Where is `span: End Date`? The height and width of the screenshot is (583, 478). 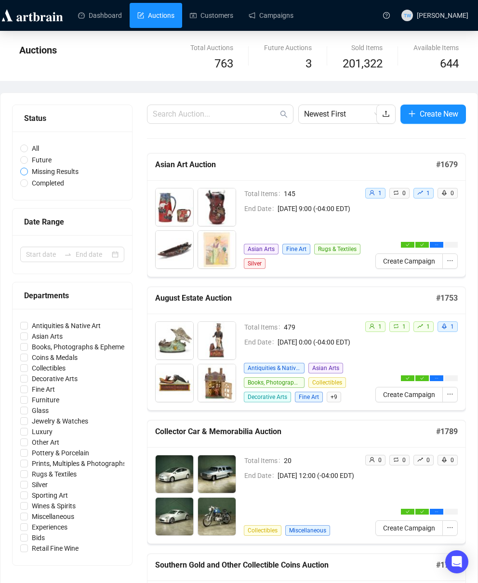 span: End Date is located at coordinates (260, 475).